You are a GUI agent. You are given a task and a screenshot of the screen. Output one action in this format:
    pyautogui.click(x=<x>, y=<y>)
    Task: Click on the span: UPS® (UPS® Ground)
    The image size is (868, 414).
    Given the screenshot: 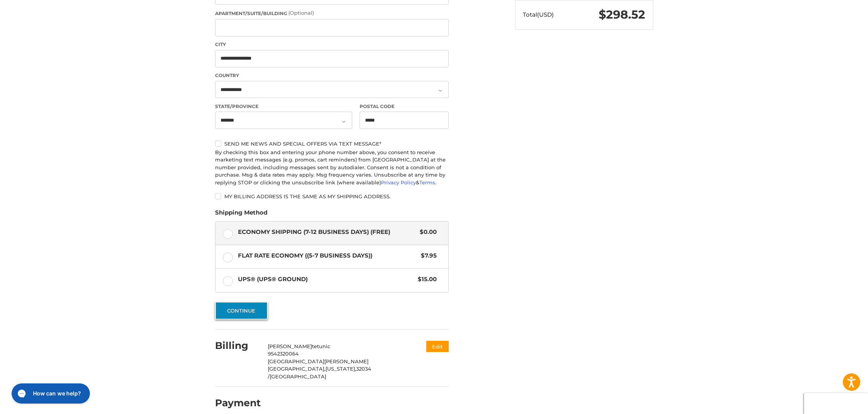 What is the action you would take?
    pyautogui.click(x=326, y=279)
    